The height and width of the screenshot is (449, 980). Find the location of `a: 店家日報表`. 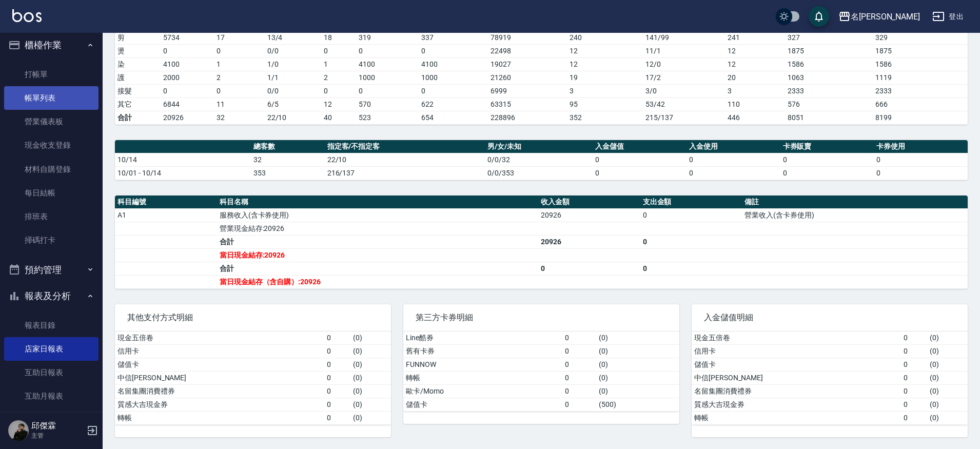

a: 店家日報表 is located at coordinates (51, 349).